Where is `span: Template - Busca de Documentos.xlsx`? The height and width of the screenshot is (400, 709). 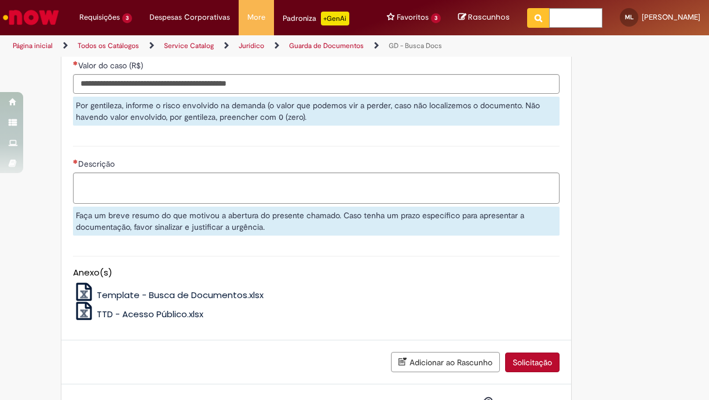
span: Template - Busca de Documentos.xlsx is located at coordinates (180, 295).